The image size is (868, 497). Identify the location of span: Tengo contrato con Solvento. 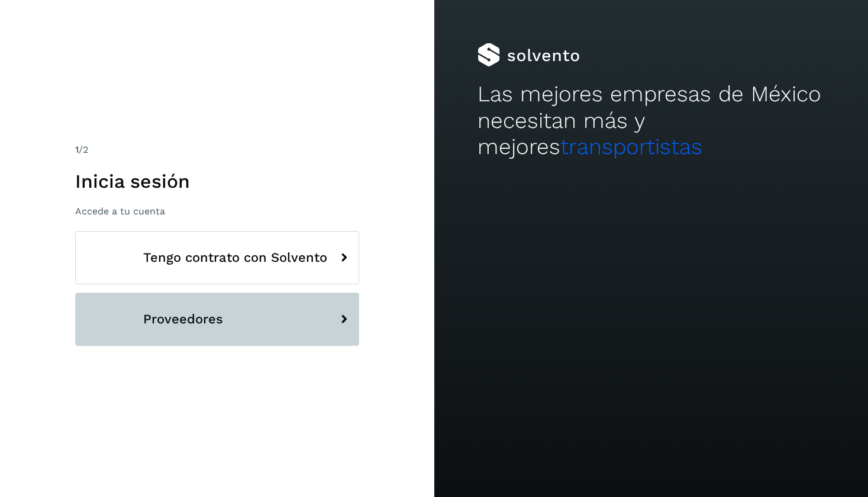
(235, 257).